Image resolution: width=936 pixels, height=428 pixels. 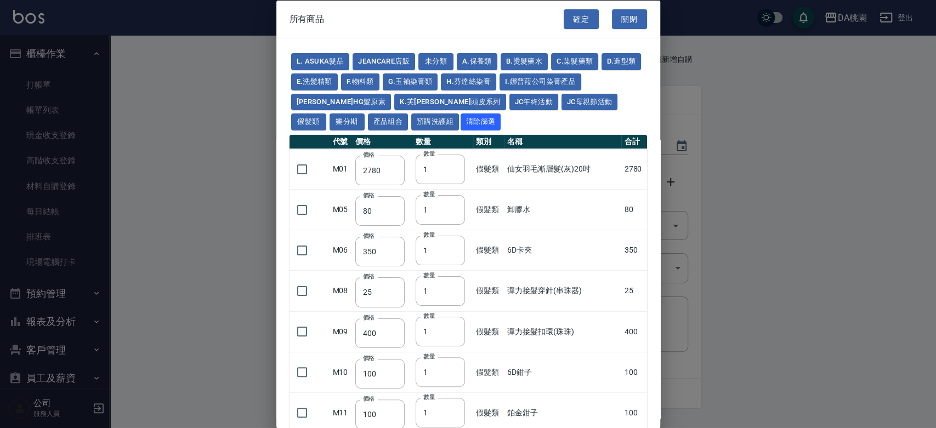 What do you see at coordinates (383, 142) in the screenshot?
I see `th: 價格` at bounding box center [383, 142].